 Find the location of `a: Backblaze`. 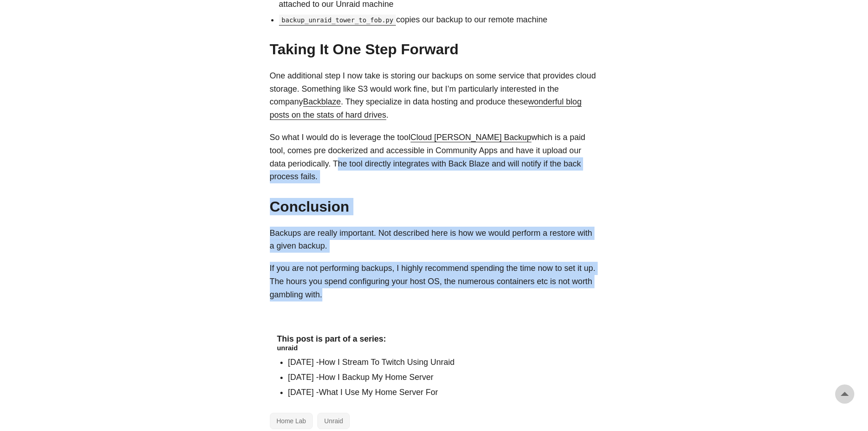

a: Backblaze is located at coordinates (322, 102).